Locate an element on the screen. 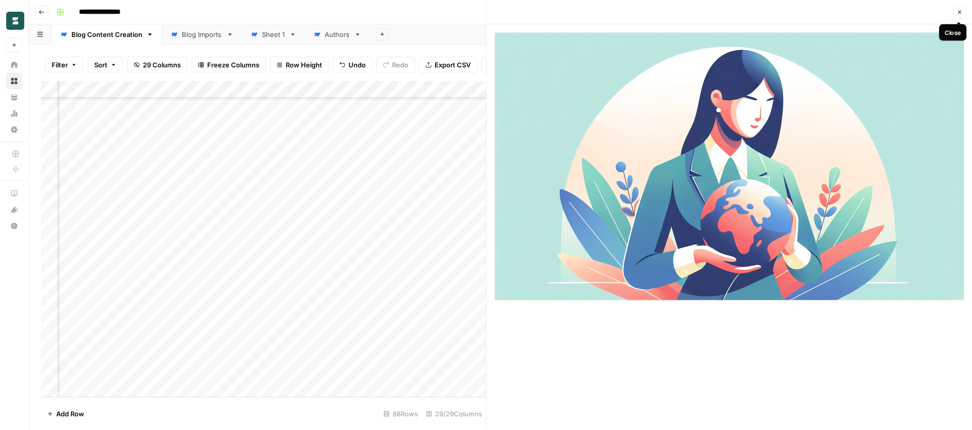  span: Export CSV is located at coordinates (452, 65).